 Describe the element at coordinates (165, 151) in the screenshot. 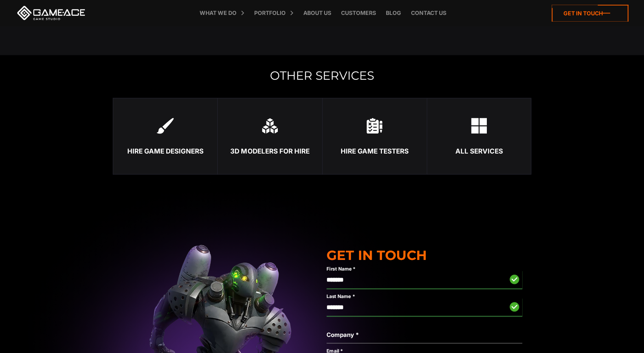

I see `div: Hire Game Designers` at that location.